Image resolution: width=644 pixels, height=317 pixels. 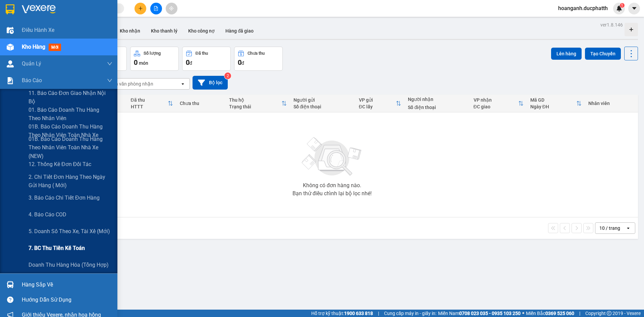 I want to click on span: Kho hàng, so click(x=34, y=47).